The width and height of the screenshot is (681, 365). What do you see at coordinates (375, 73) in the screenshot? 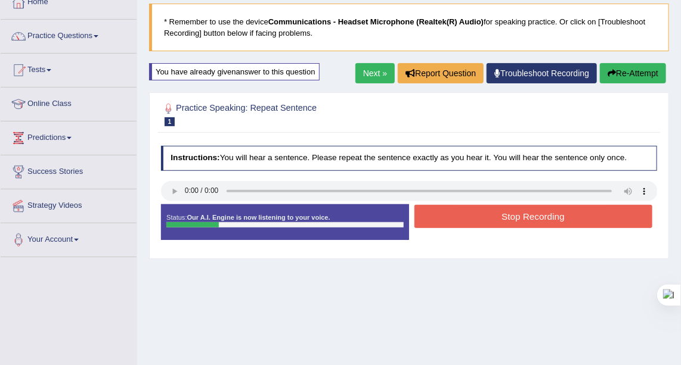
I see `a: Next »` at bounding box center [375, 73].